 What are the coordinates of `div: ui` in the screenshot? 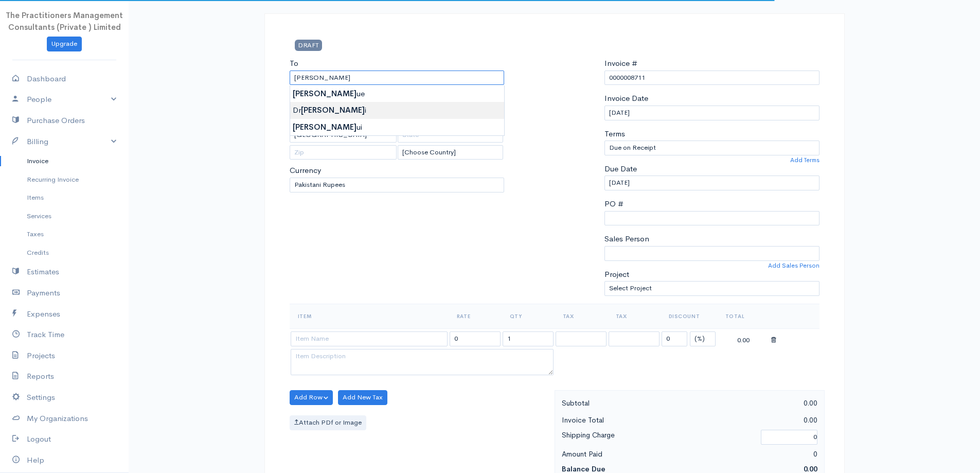 It's located at (397, 127).